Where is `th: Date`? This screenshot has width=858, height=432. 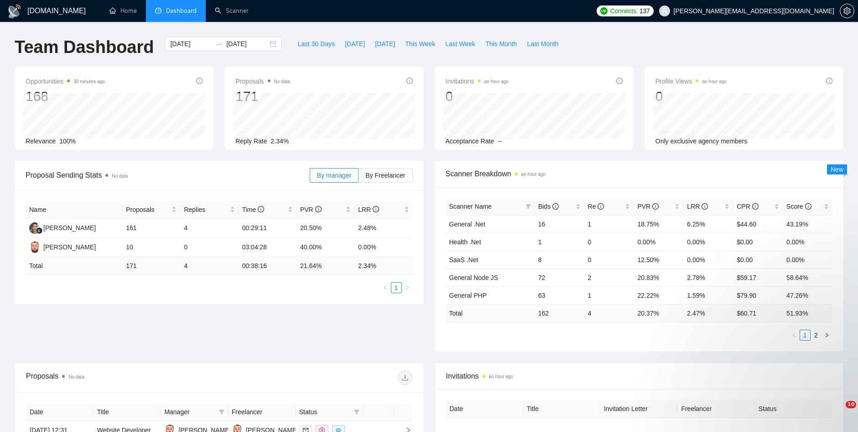 th: Date is located at coordinates (485, 408).